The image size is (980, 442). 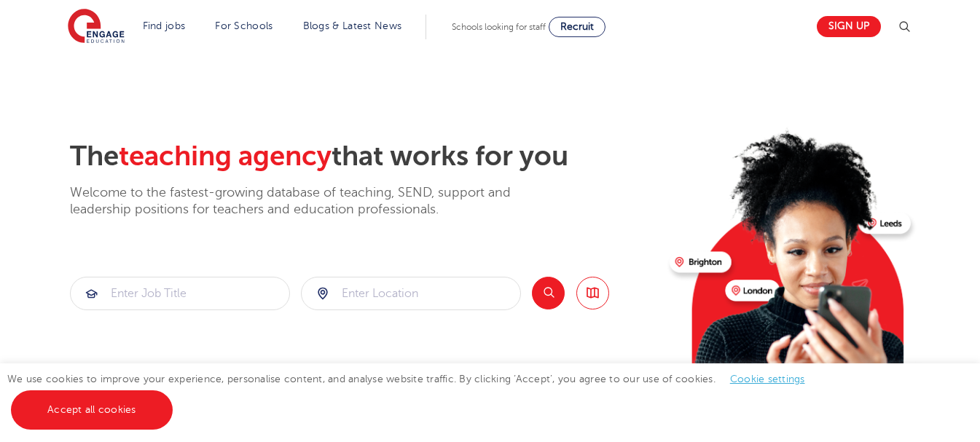 I want to click on a: For Schools, so click(x=244, y=25).